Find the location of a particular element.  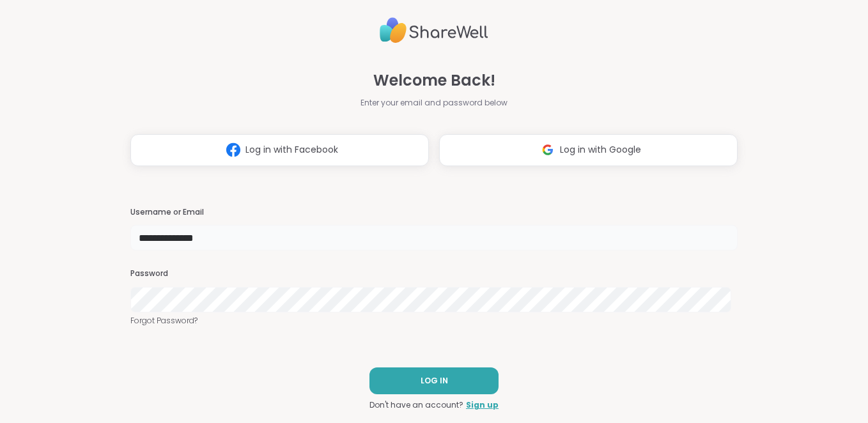

span: Enter your email and password below is located at coordinates (434, 103).